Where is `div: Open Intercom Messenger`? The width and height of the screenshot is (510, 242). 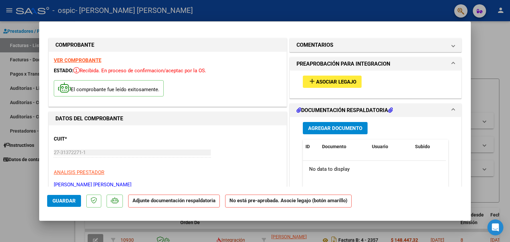
div: Open Intercom Messenger is located at coordinates (495, 228).